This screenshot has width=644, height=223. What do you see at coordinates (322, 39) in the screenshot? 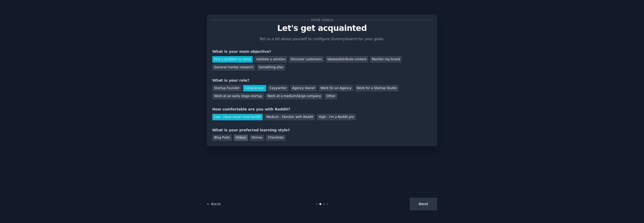
I see `p: Tell us a bit about yourself to configure GummySearch for your goals.` at bounding box center [322, 39].